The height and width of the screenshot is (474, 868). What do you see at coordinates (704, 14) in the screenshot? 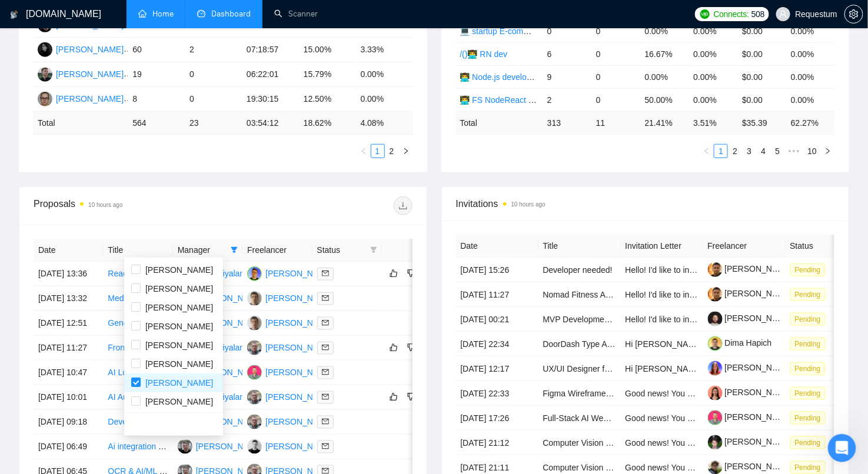
I see `img: upwork-logo.png` at bounding box center [704, 14].